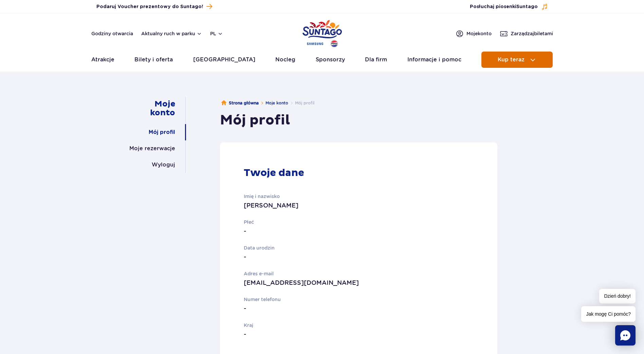 The height and width of the screenshot is (354, 644). Describe the element at coordinates (474, 34) in the screenshot. I see `a: Mojekonto` at that location.